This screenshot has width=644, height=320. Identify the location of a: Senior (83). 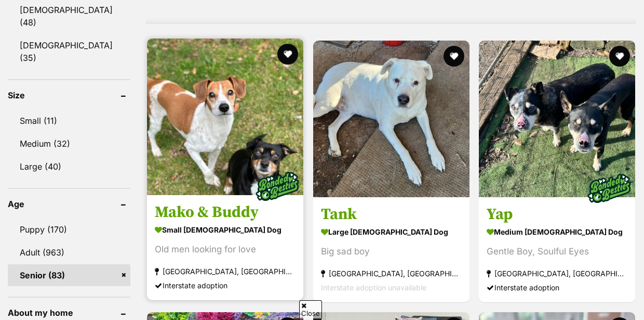
(69, 275).